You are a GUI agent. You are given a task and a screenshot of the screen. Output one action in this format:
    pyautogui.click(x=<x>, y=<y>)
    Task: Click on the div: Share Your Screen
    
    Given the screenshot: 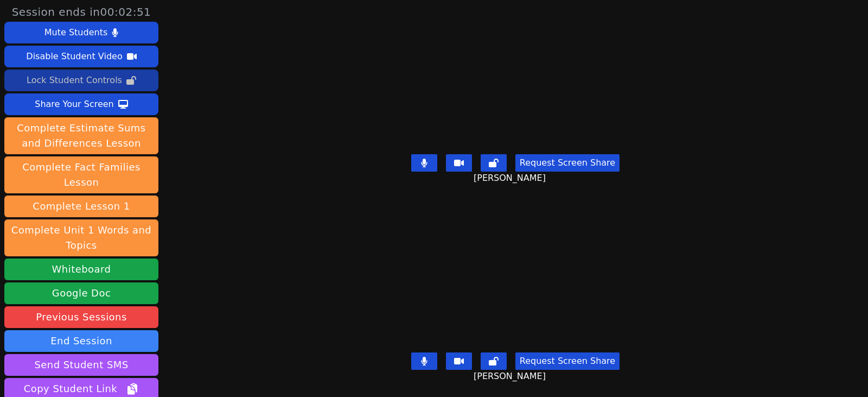 What is the action you would take?
    pyautogui.click(x=75, y=104)
    